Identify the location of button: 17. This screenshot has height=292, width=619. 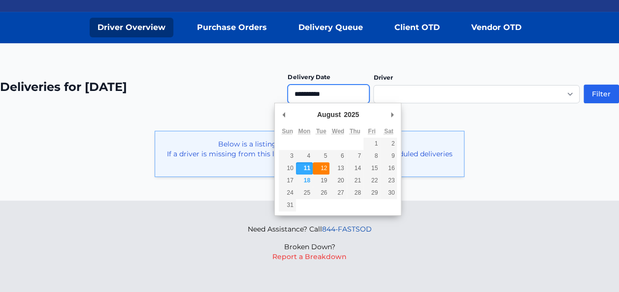
(287, 181).